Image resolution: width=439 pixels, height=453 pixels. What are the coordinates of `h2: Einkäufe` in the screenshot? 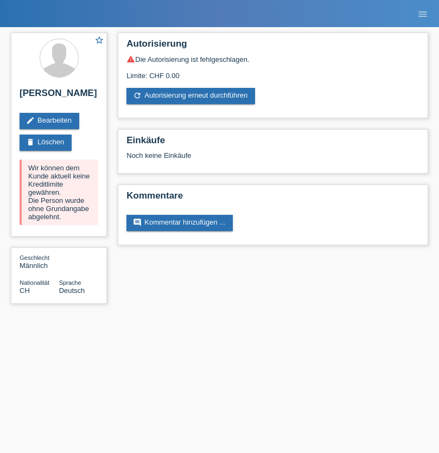 It's located at (273, 143).